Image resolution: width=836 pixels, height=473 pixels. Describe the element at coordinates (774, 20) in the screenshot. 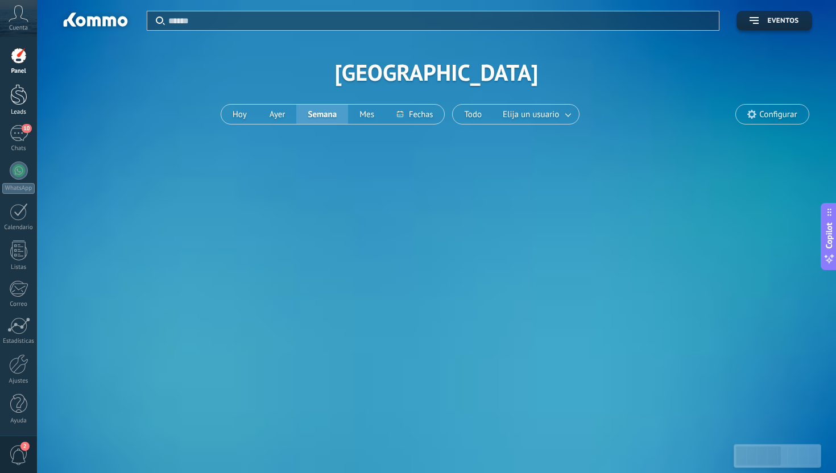

I see `button: Eventos` at that location.